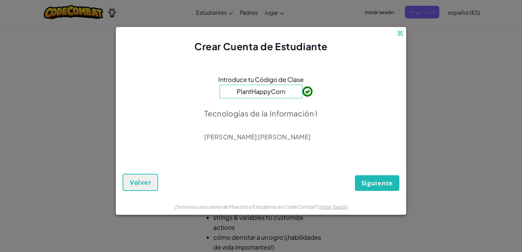 The height and width of the screenshot is (252, 522). Describe the element at coordinates (333, 207) in the screenshot. I see `a: Iniciar Sesión` at that location.